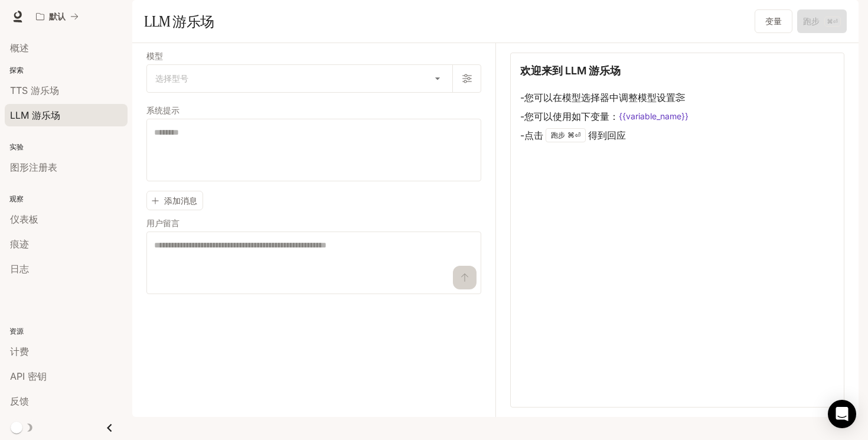 Image resolution: width=868 pixels, height=440 pixels. I want to click on div: 选择型号, so click(300, 79).